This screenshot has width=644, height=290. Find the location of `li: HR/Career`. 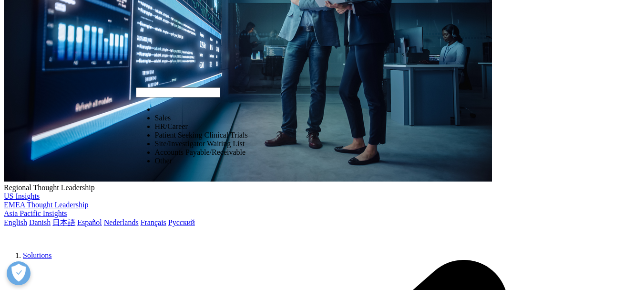

li: HR/Career is located at coordinates (201, 126).